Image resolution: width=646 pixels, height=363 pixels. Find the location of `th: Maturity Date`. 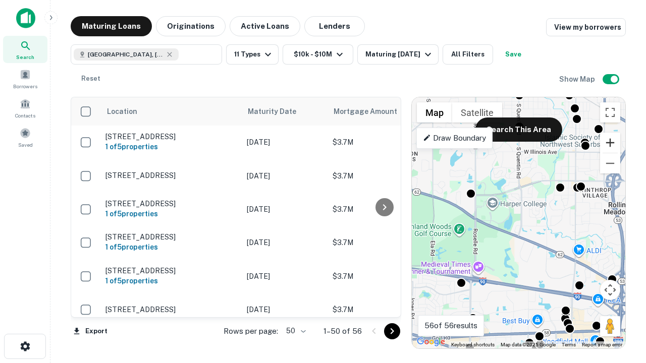

th: Maturity Date is located at coordinates (285, 112).